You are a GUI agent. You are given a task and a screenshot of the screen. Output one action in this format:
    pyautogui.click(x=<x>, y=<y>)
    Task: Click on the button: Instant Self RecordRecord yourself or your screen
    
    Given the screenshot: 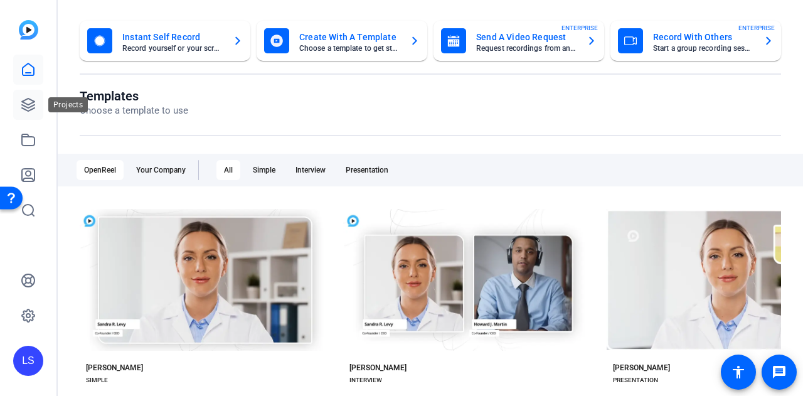 What is the action you would take?
    pyautogui.click(x=165, y=41)
    